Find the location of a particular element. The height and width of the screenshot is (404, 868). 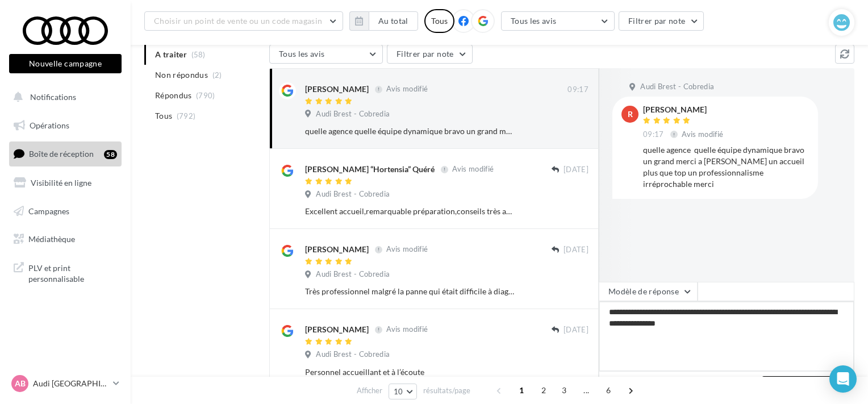

span: Campagnes is located at coordinates (49, 210).